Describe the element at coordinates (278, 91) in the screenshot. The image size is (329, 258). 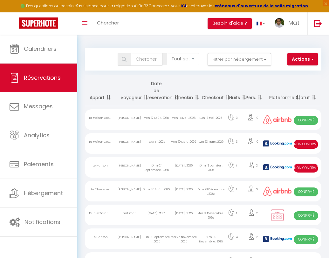
I see `th: Sort by channel` at that location.